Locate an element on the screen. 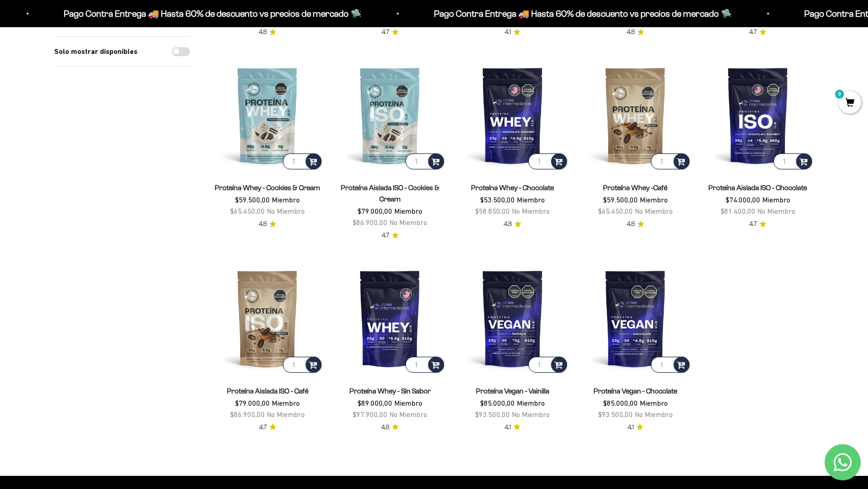 Image resolution: width=868 pixels, height=489 pixels. a: Proteína Whey - Cookies & Cream is located at coordinates (267, 187).